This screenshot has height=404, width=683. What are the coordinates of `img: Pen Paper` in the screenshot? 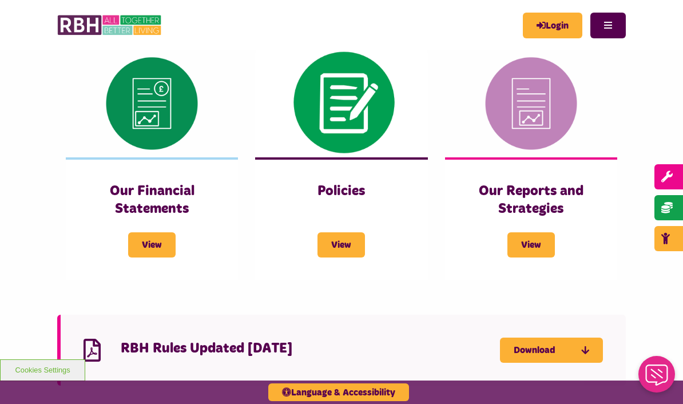 It's located at (341, 103).